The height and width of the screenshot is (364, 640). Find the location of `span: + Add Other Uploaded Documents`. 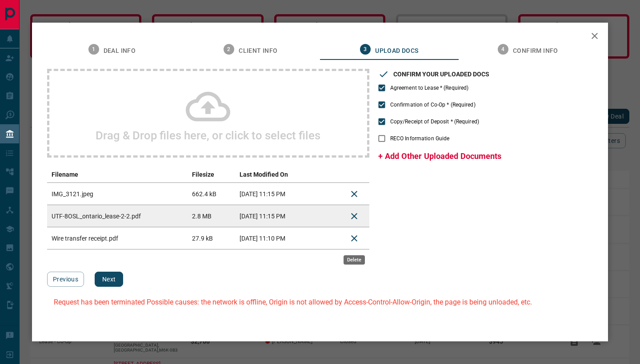

span: + Add Other Uploaded Documents is located at coordinates (439, 156).